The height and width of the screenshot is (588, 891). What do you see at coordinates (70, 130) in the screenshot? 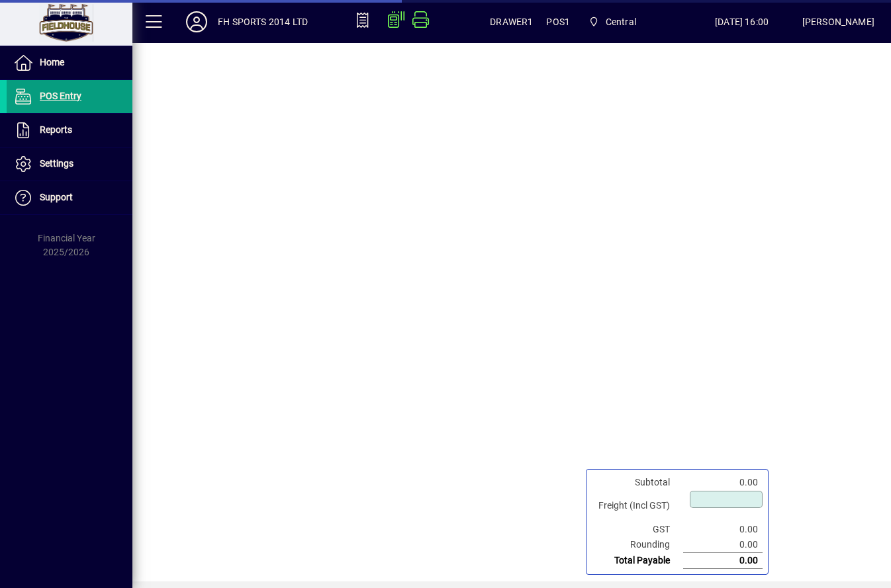
I see `a: Reports` at bounding box center [70, 130].